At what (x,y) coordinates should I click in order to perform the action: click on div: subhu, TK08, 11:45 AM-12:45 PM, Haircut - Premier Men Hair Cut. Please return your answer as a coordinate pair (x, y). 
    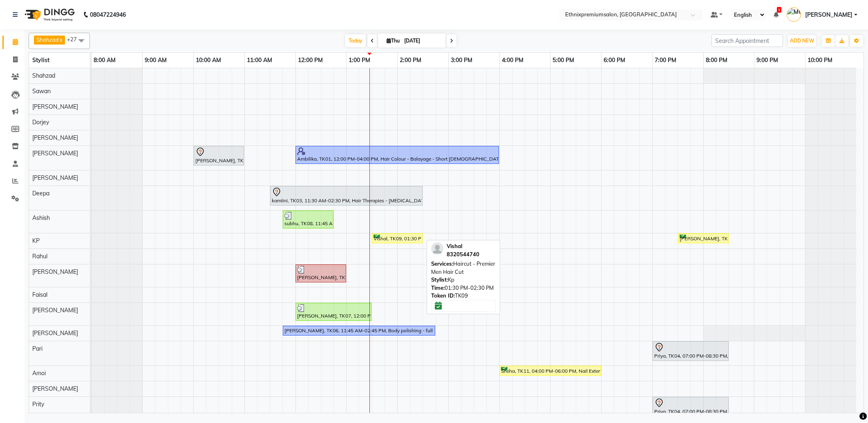
    Looking at the image, I should click on (309, 220).